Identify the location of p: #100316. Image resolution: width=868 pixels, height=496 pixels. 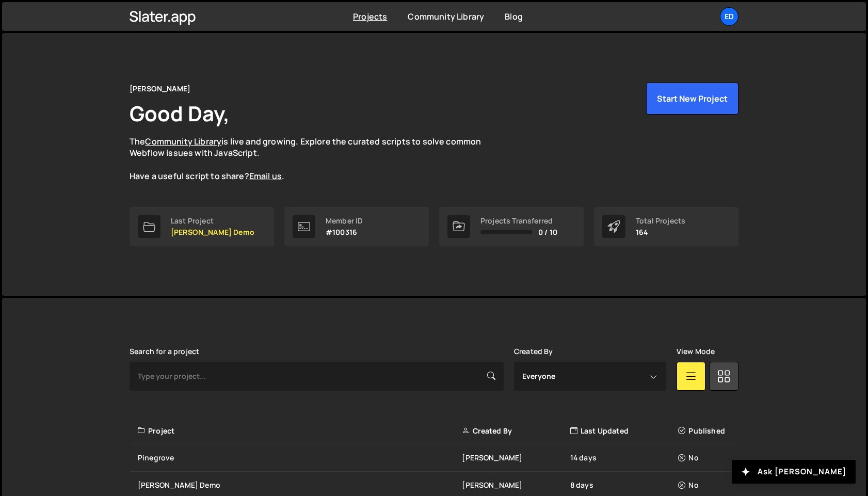
(345, 232).